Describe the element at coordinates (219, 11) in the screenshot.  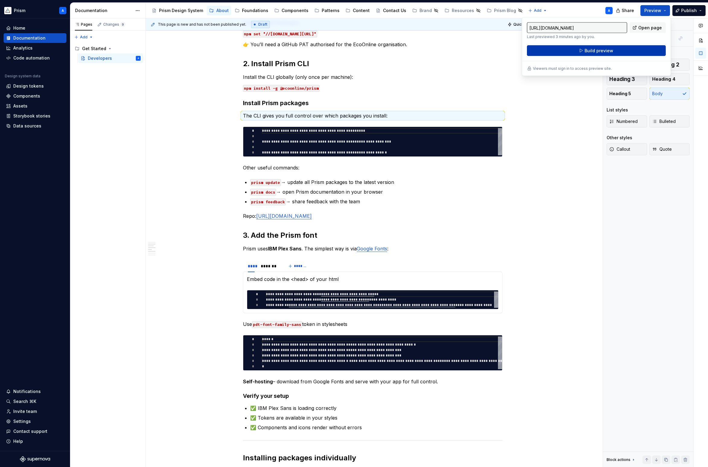
I see `a: About` at that location.